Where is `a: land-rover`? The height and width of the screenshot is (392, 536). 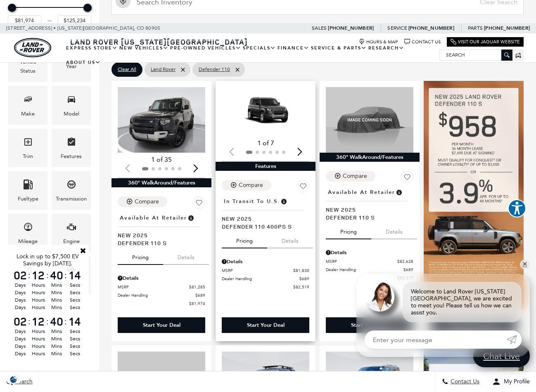 a: land-rover is located at coordinates (33, 48).